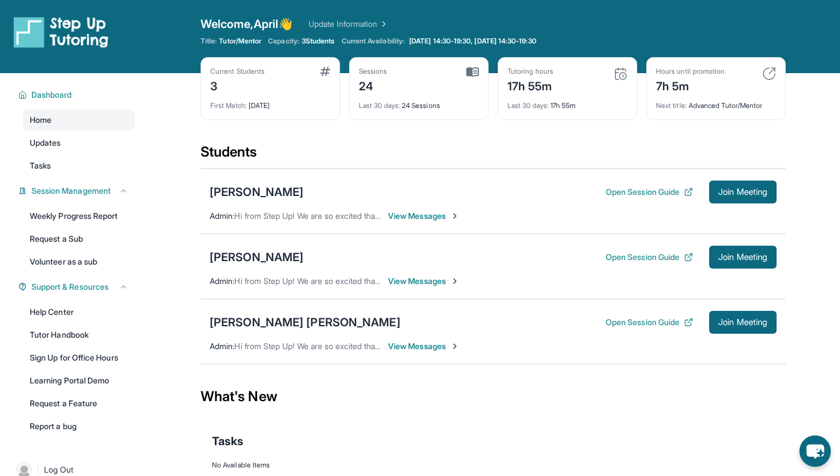 This screenshot has width=840, height=476. What do you see at coordinates (229, 105) in the screenshot?
I see `span: First Match :` at bounding box center [229, 105].